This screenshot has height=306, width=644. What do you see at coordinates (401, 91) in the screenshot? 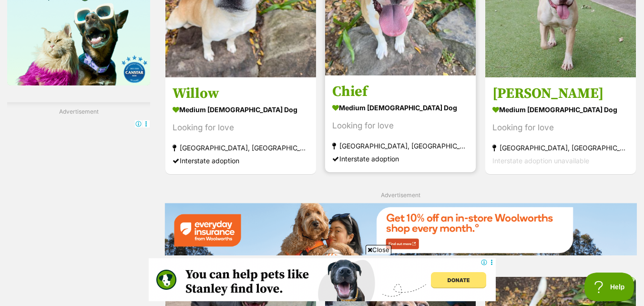
I see `h3: Chief` at bounding box center [401, 91].